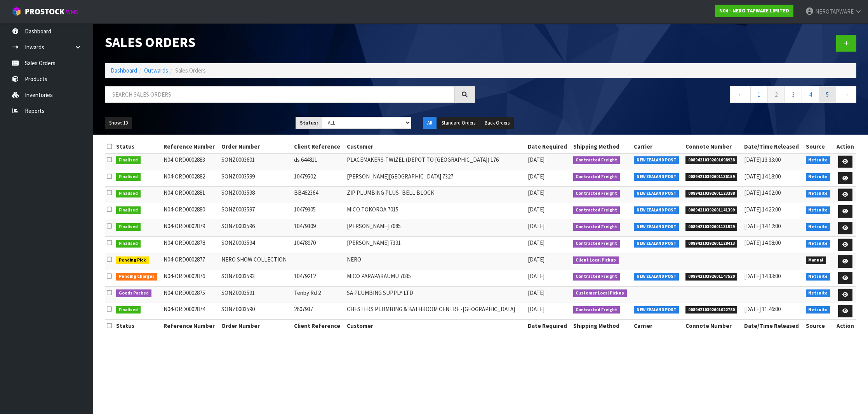 The image size is (868, 414). What do you see at coordinates (256, 194) in the screenshot?
I see `td: SONZ0003598` at bounding box center [256, 194].